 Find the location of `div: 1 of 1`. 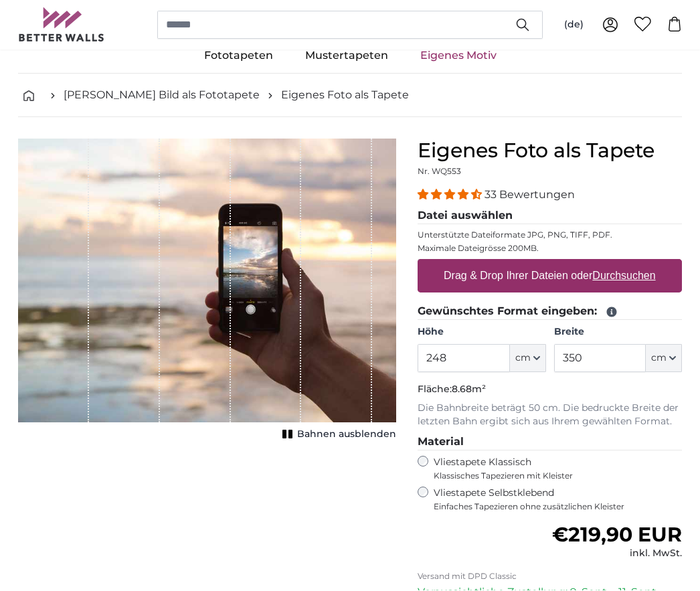

div: 1 of 1 is located at coordinates (207, 292).